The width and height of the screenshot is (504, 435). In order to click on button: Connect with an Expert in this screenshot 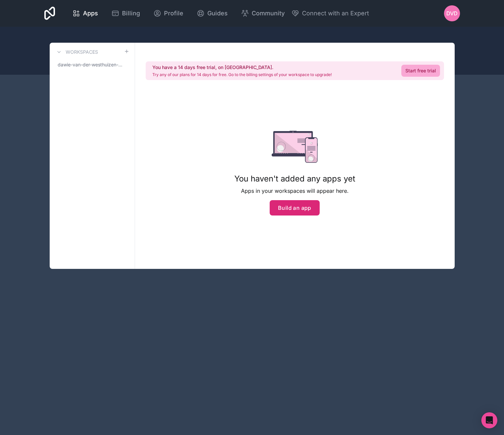, I will do `click(330, 13)`.